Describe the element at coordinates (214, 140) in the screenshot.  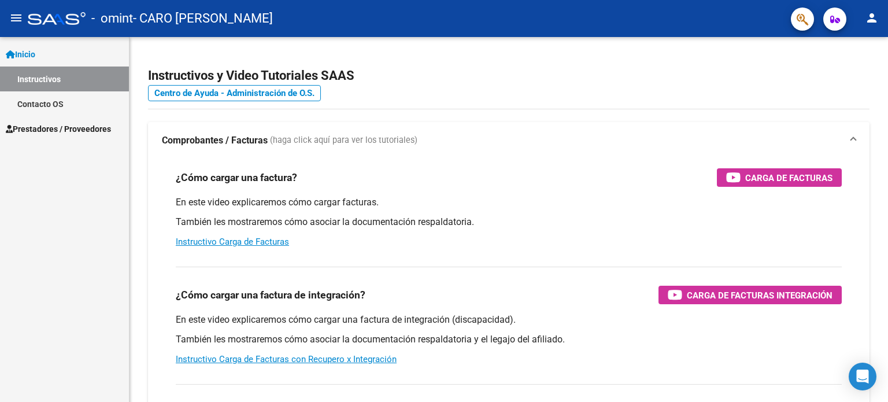
I see `strong: Comprobantes / Facturas` at that location.